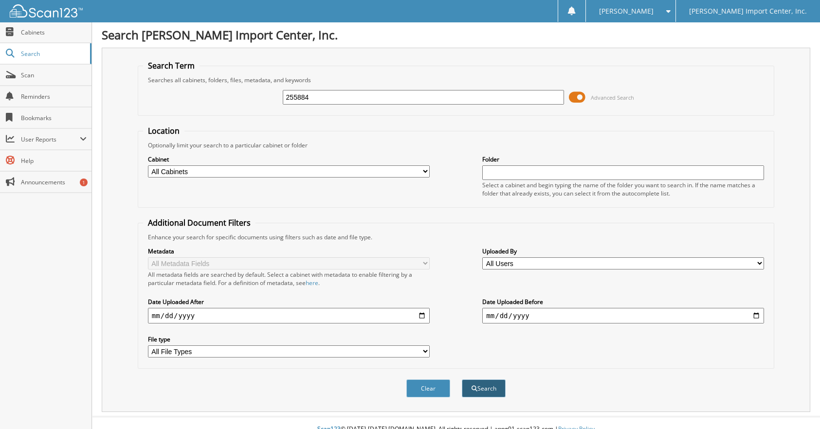  What do you see at coordinates (54, 161) in the screenshot?
I see `span: Help` at bounding box center [54, 161].